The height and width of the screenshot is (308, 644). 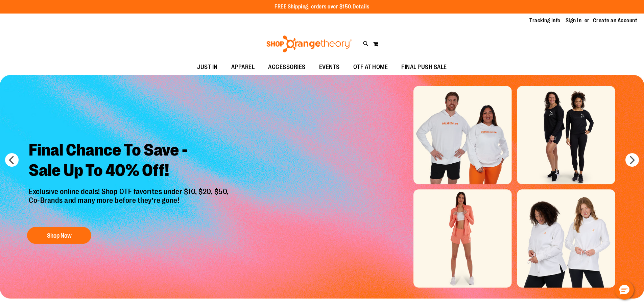 I want to click on a: ACCESSORIES, so click(x=287, y=67).